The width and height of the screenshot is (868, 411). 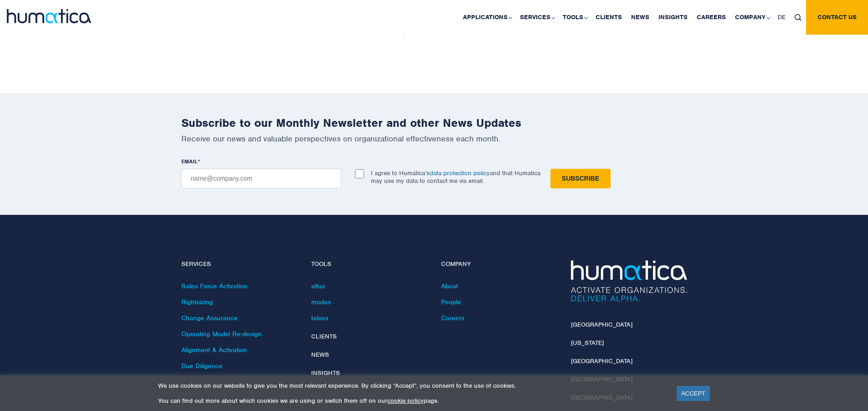 I want to click on a: Operating Model Re-design, so click(x=221, y=333).